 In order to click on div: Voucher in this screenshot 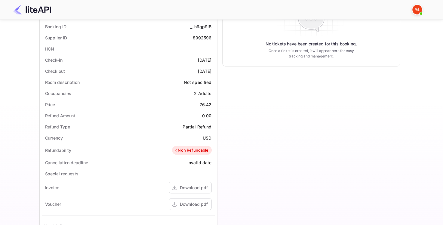, I will do `click(53, 204)`.